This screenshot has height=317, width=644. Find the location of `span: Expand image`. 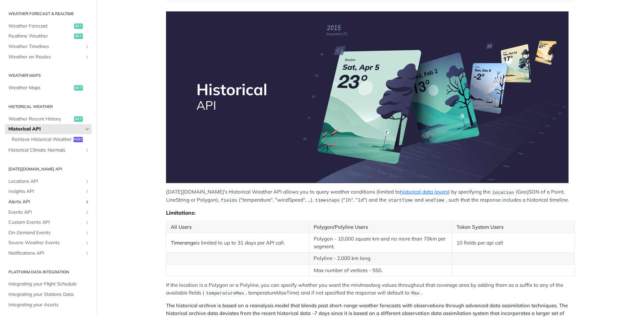

span: Expand image is located at coordinates (370, 97).